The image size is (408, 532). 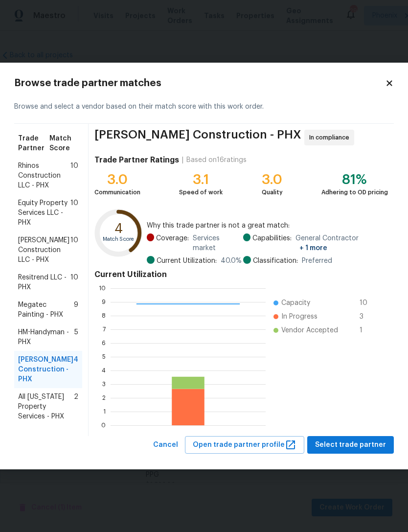 I want to click on span: 9, so click(x=76, y=310).